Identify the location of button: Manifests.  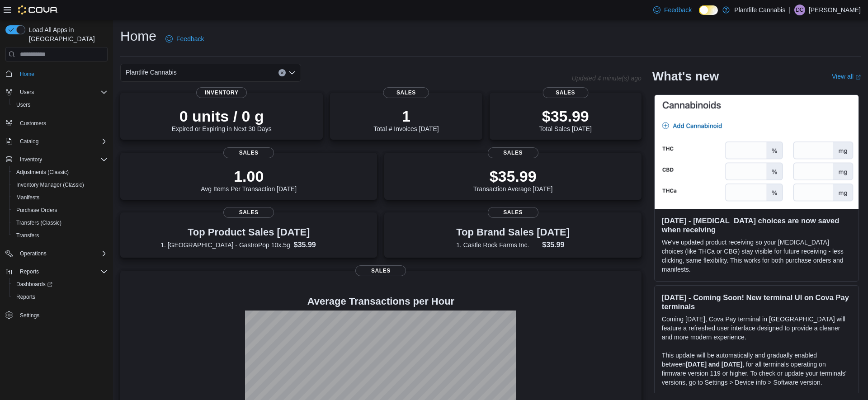
(60, 197).